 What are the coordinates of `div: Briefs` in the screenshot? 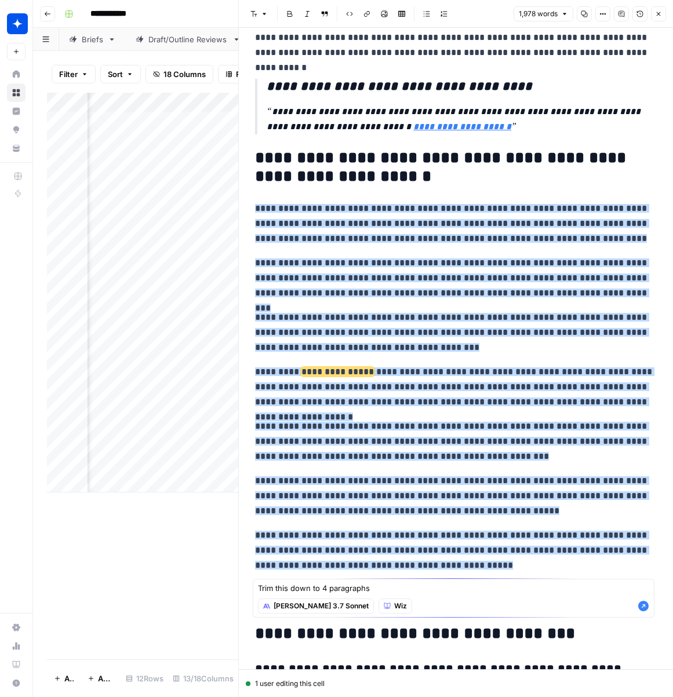 It's located at (92, 39).